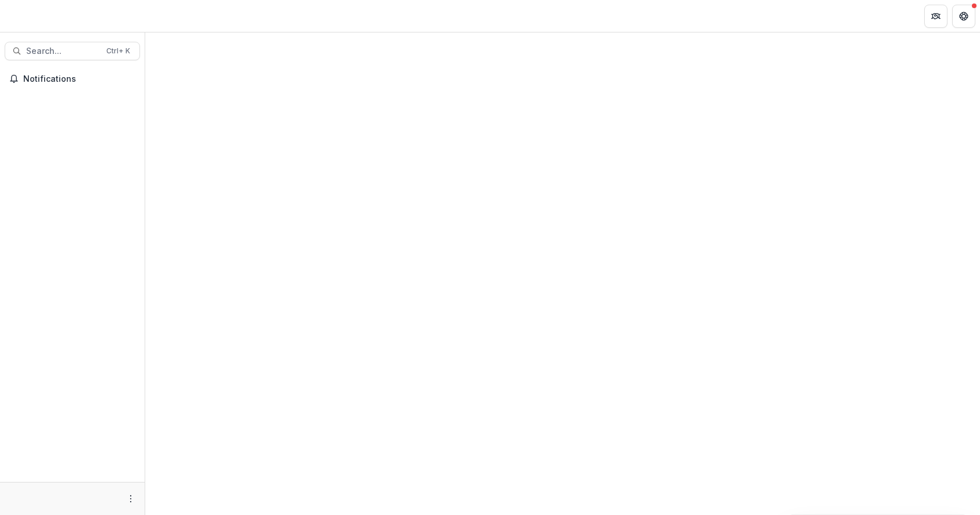 The width and height of the screenshot is (980, 515). Describe the element at coordinates (79, 79) in the screenshot. I see `span: Notifications` at that location.